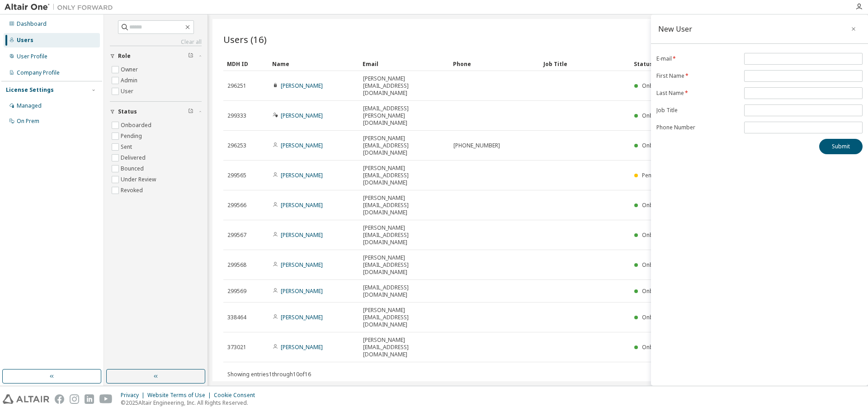 The width and height of the screenshot is (868, 412). I want to click on button: Submit, so click(841, 146).